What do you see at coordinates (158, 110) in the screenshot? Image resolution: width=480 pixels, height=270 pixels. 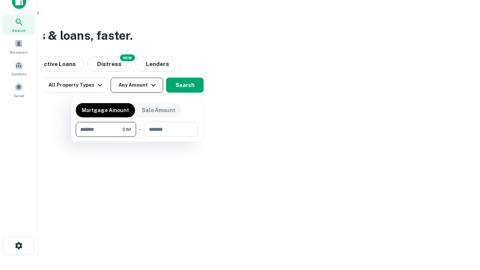 I see `p: Sale Amount` at bounding box center [158, 110].